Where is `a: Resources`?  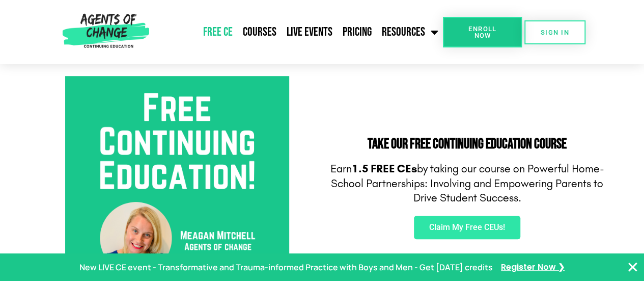 a: Resources is located at coordinates (410, 32).